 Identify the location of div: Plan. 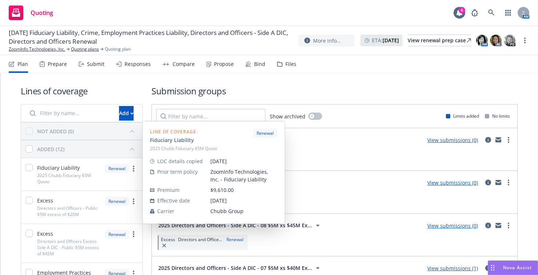
(23, 64).